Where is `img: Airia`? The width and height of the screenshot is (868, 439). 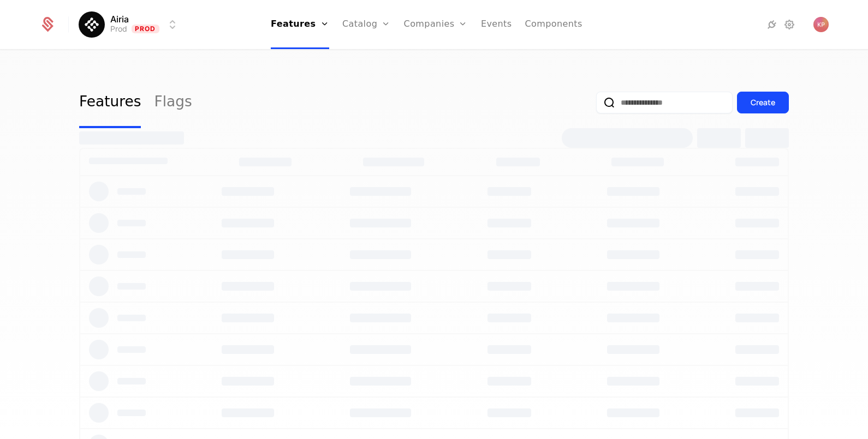 img: Airia is located at coordinates (92, 24).